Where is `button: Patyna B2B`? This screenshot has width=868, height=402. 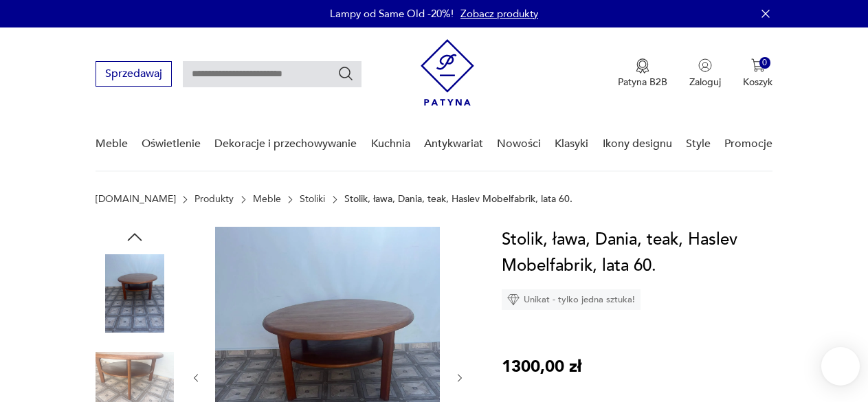 button: Patyna B2B is located at coordinates (643, 74).